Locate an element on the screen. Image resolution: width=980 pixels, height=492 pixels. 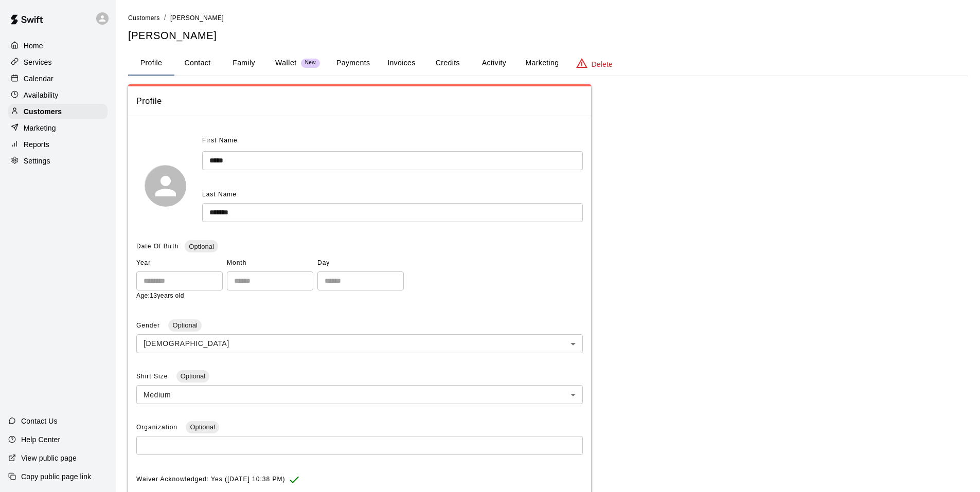
div: Medium is located at coordinates (360, 395).